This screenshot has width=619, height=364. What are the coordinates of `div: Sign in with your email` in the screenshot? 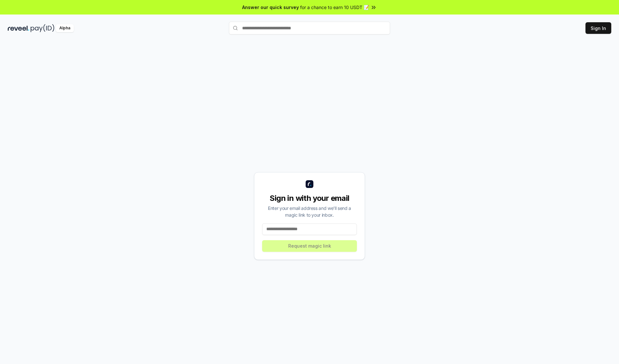 It's located at (310, 198).